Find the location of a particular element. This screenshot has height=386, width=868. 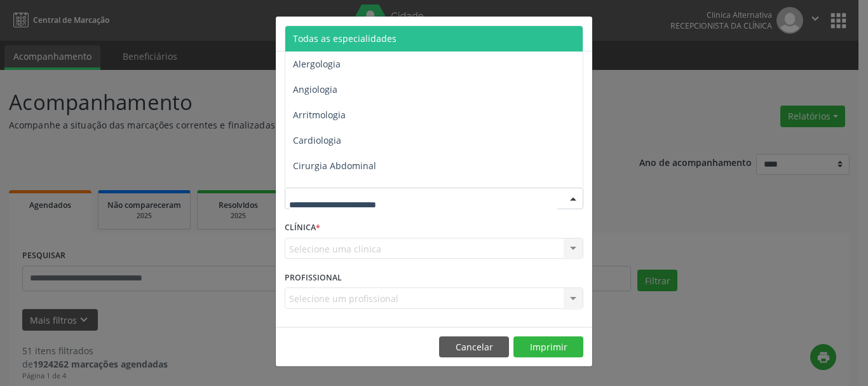

span: Alergologia is located at coordinates (316, 64).